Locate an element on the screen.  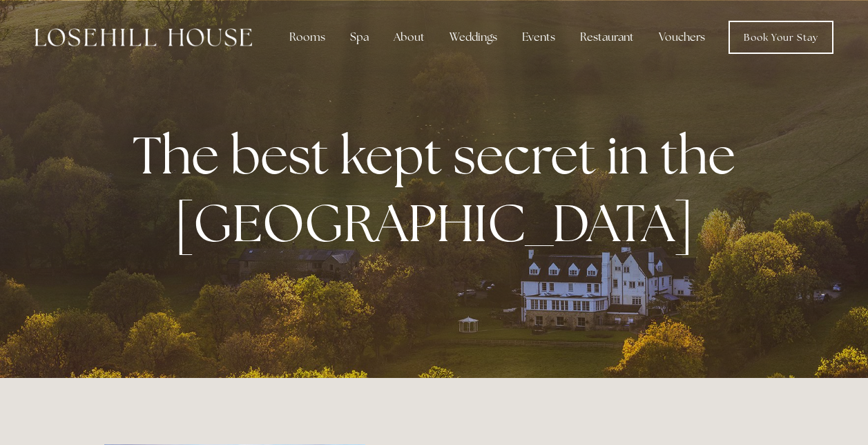
a: Vouchers is located at coordinates (682, 38).